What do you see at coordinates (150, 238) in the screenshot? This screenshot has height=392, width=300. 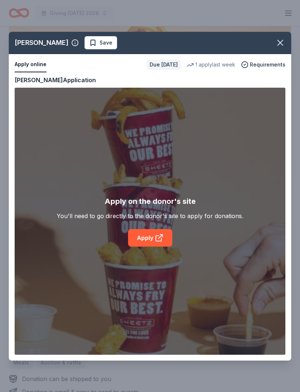 I see `a: Apply` at bounding box center [150, 238].